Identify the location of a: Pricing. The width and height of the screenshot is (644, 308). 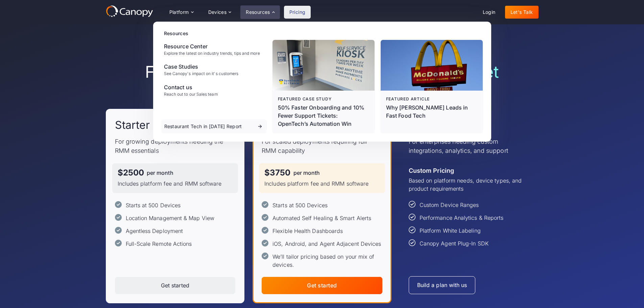
(298, 12).